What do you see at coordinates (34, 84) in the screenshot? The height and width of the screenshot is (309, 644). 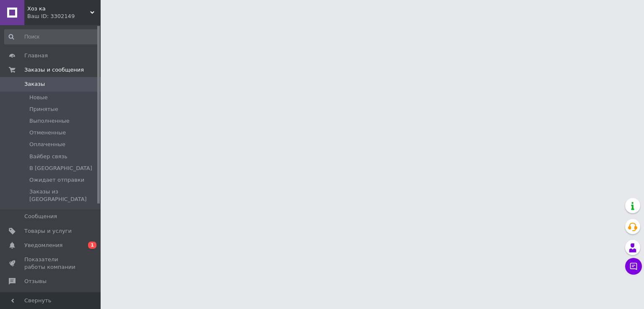 I see `span: Заказы` at bounding box center [34, 84].